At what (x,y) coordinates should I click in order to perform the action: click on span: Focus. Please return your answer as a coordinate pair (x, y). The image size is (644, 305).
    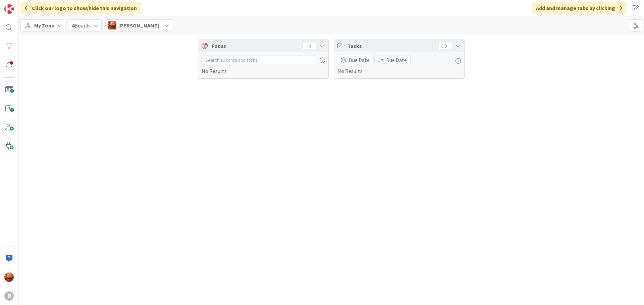
    Looking at the image, I should click on (254, 46).